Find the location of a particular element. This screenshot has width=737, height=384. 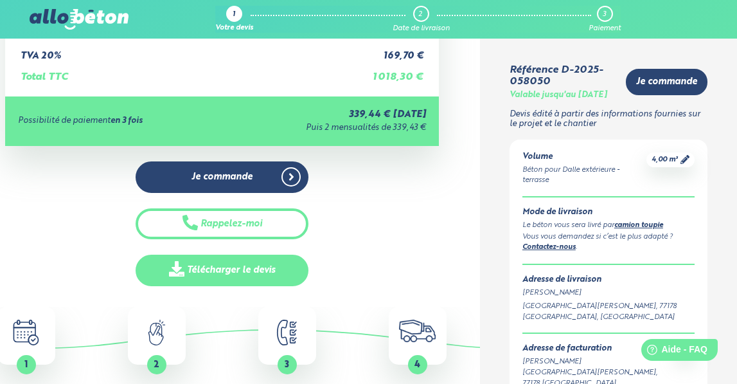

span: 2 is located at coordinates (156, 364).